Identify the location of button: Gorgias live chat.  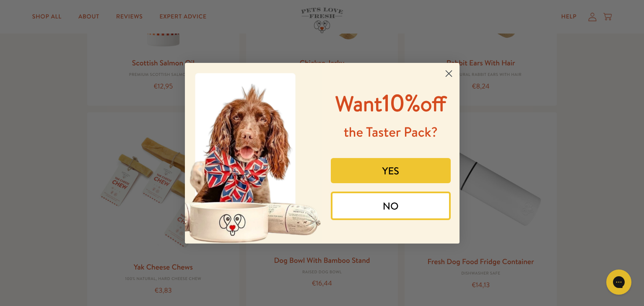
(17, 15).